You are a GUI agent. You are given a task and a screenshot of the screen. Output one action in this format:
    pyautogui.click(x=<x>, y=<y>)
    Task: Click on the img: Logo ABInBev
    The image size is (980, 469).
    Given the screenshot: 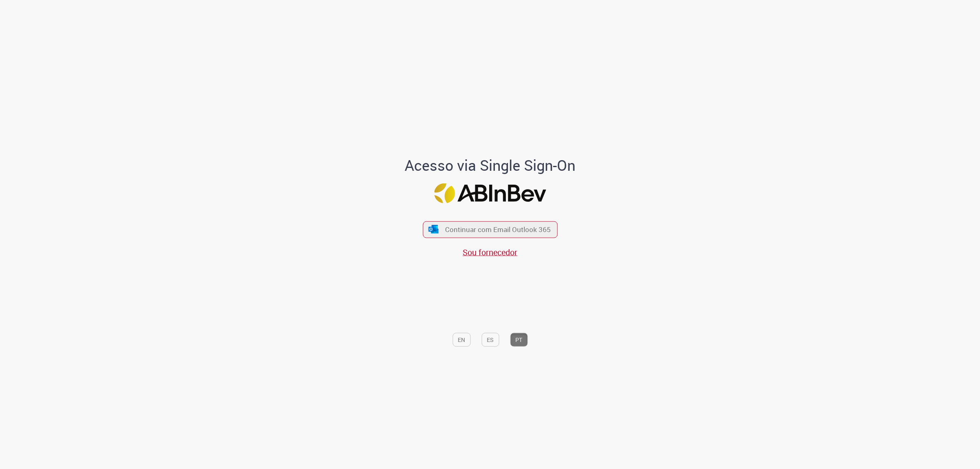 What is the action you would take?
    pyautogui.click(x=490, y=193)
    